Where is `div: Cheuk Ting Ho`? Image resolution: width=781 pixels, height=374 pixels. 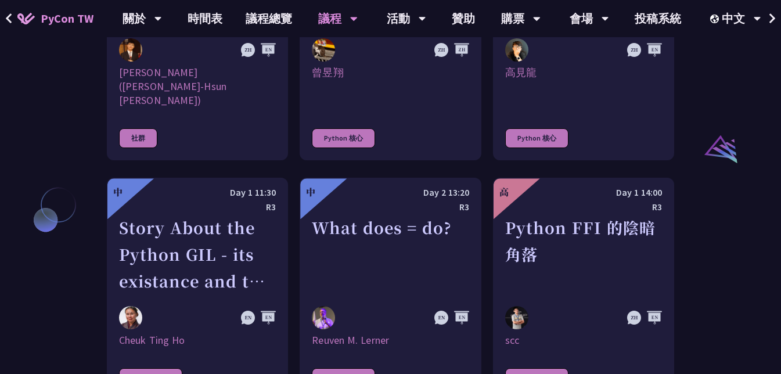
div: Cheuk Ting Ho is located at coordinates (197, 340).